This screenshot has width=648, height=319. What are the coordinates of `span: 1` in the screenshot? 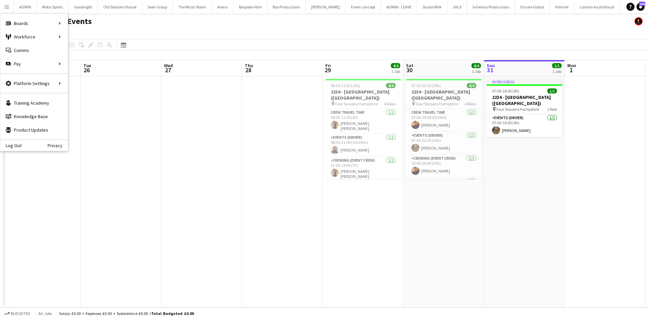 It's located at (571, 70).